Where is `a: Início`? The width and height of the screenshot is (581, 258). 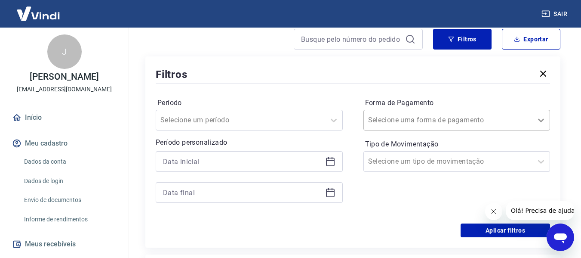
a: Início is located at coordinates (64, 117).